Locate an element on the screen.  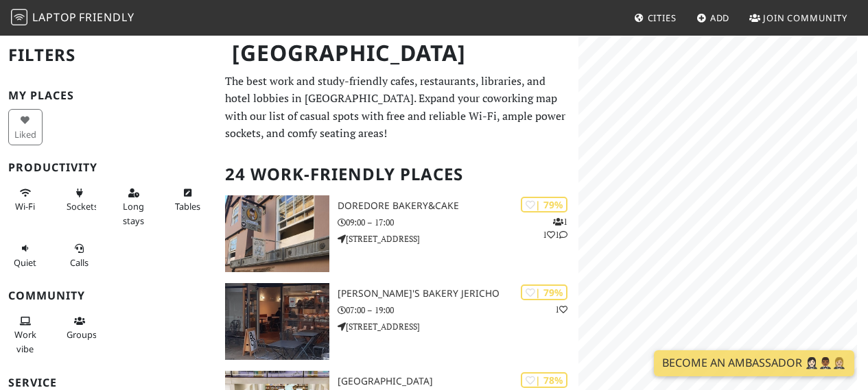
h3: My Places is located at coordinates (109, 95).